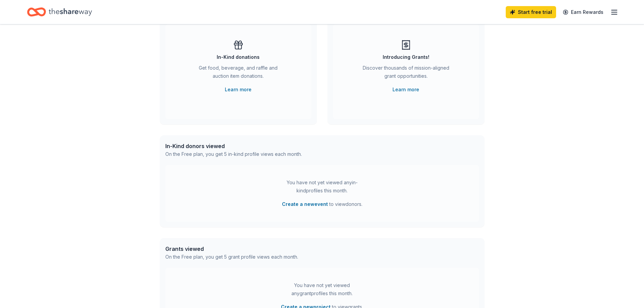  I want to click on span: to view donors ., so click(322, 204).